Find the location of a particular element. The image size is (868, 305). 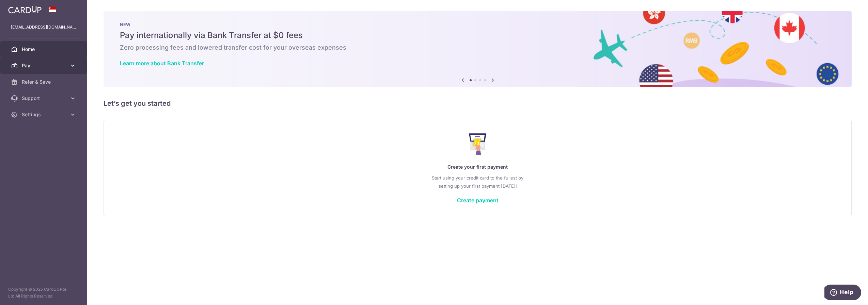

img: Bank transfer banner is located at coordinates (477, 49).